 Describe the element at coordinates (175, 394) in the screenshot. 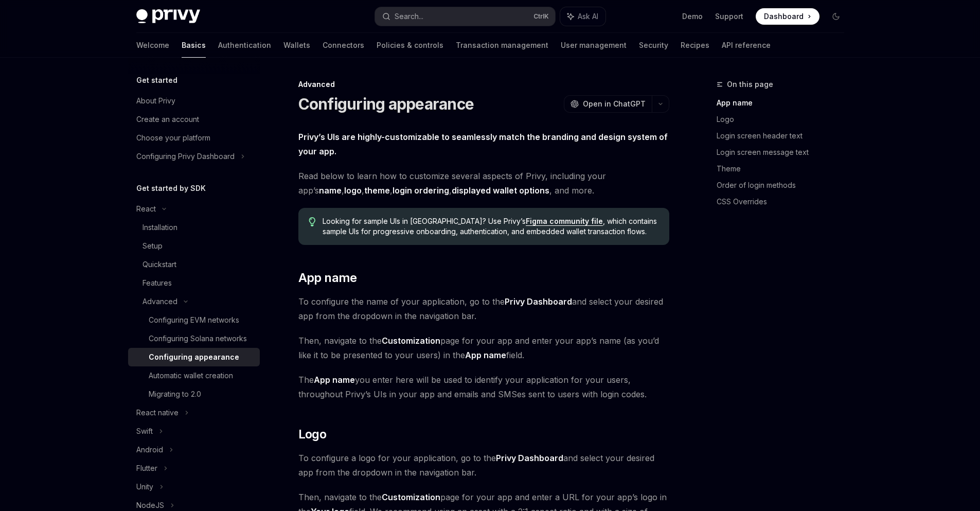

I see `div: Migrating to 2.0` at that location.